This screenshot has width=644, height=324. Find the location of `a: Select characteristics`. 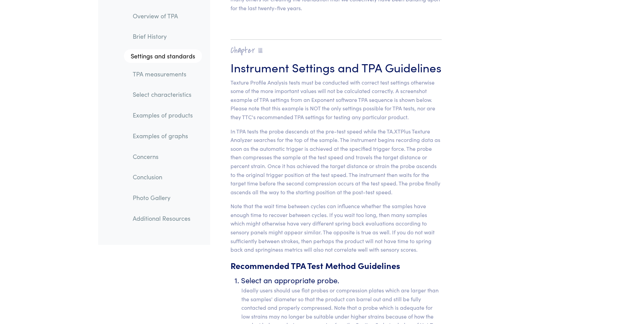

a: Select characteristics is located at coordinates (165, 95).